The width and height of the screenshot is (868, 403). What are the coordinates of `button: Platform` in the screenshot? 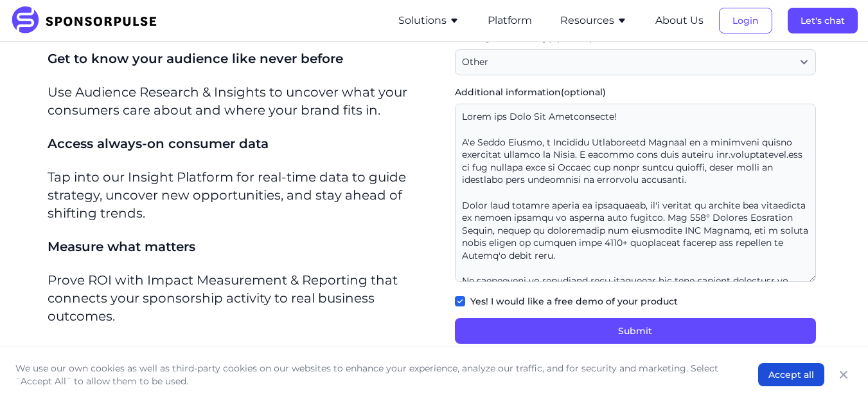 It's located at (509, 21).